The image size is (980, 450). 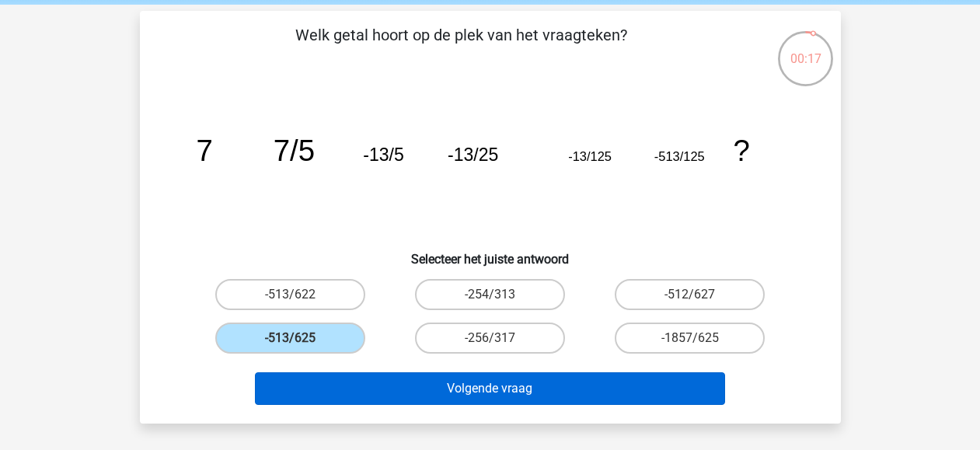 What do you see at coordinates (590, 156) in the screenshot?
I see `tspan: -13/125` at bounding box center [590, 156].